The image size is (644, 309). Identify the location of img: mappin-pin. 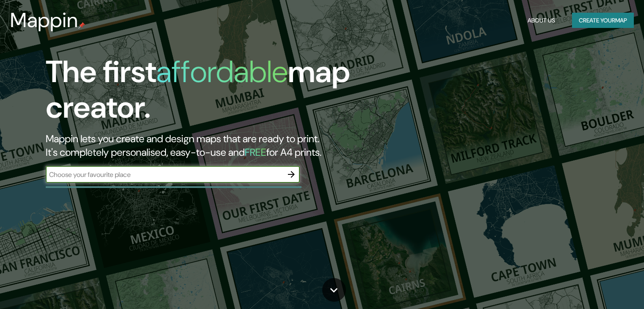
(82, 25).